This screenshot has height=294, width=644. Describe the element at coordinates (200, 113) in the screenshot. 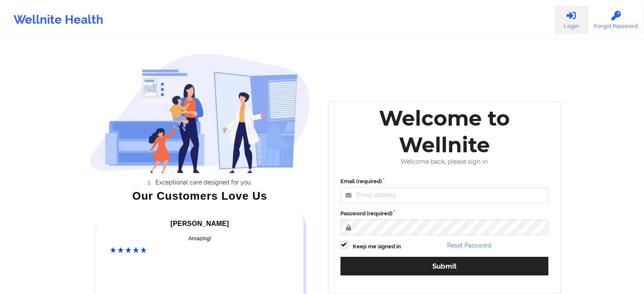

I see `img: wellnite-auth-hero_200.c722682e.png` at that location.